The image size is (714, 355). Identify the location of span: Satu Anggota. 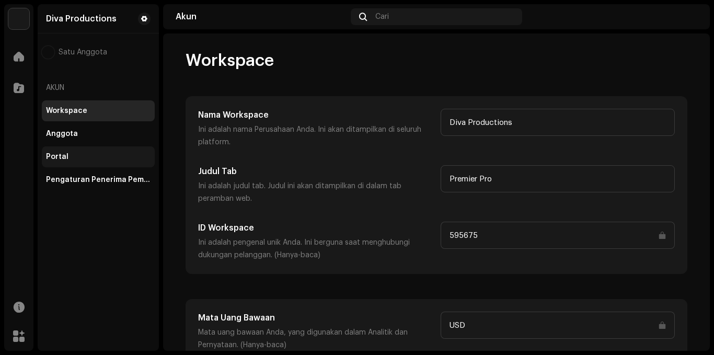
(83, 52).